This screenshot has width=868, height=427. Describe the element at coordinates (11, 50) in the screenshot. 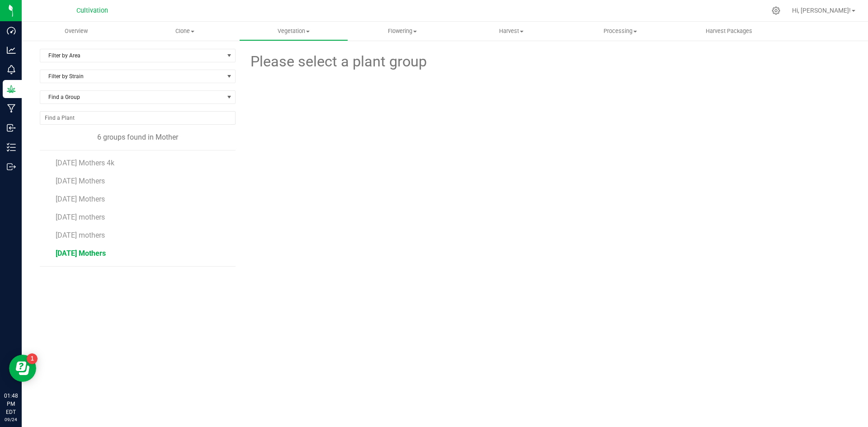

I see `inline-svg: Analytics` at that location.